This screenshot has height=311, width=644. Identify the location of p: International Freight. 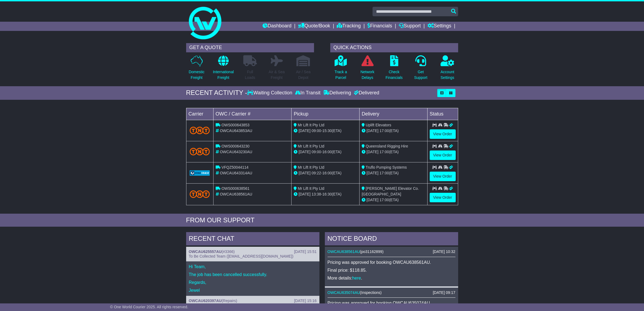
(223, 75).